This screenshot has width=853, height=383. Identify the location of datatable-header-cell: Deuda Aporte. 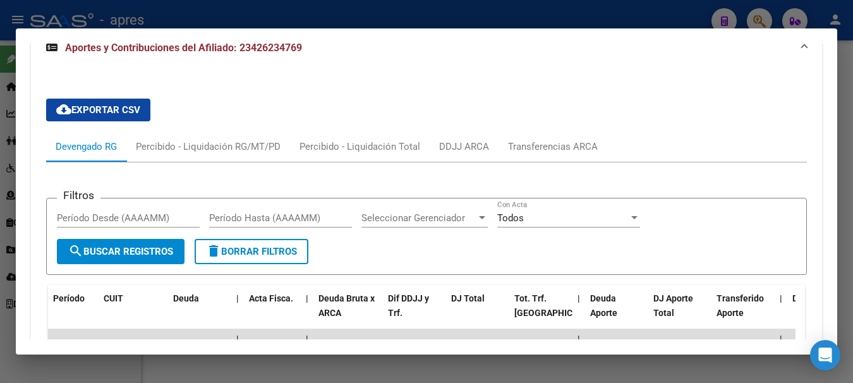
(617, 313).